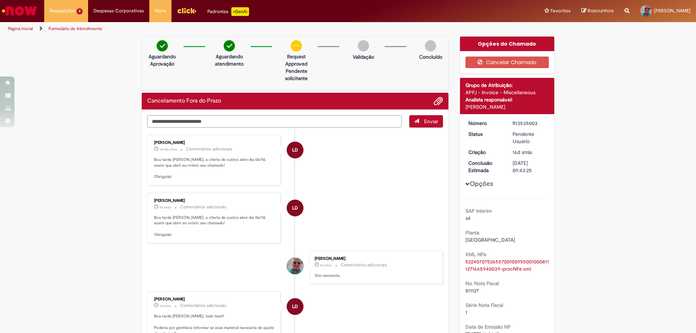 The height and width of the screenshot is (333, 696). I want to click on b: Planta, so click(473, 233).